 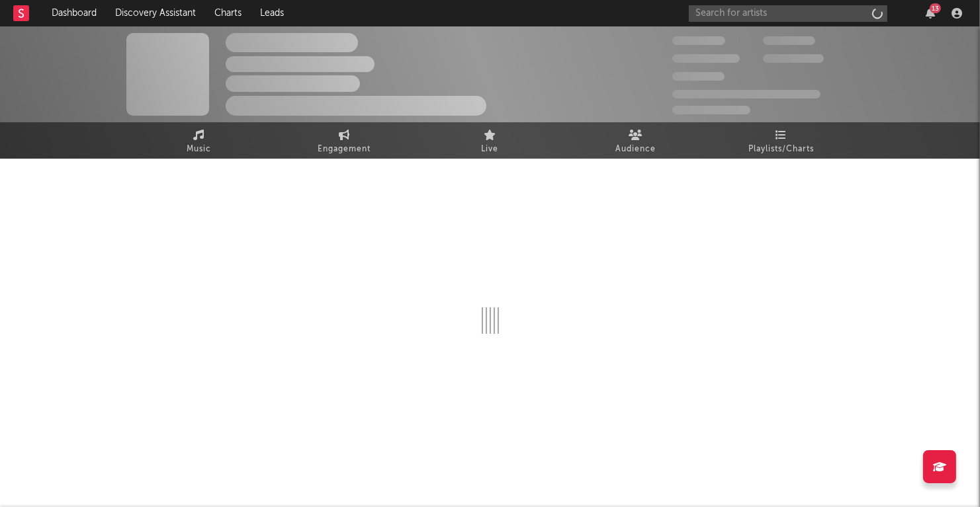 I want to click on span: Engagement, so click(x=345, y=150).